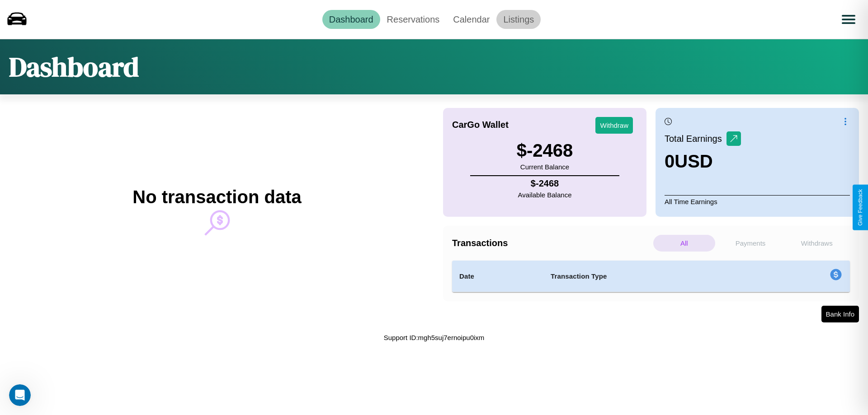  Describe the element at coordinates (480, 125) in the screenshot. I see `h4: CarGo Wallet` at that location.